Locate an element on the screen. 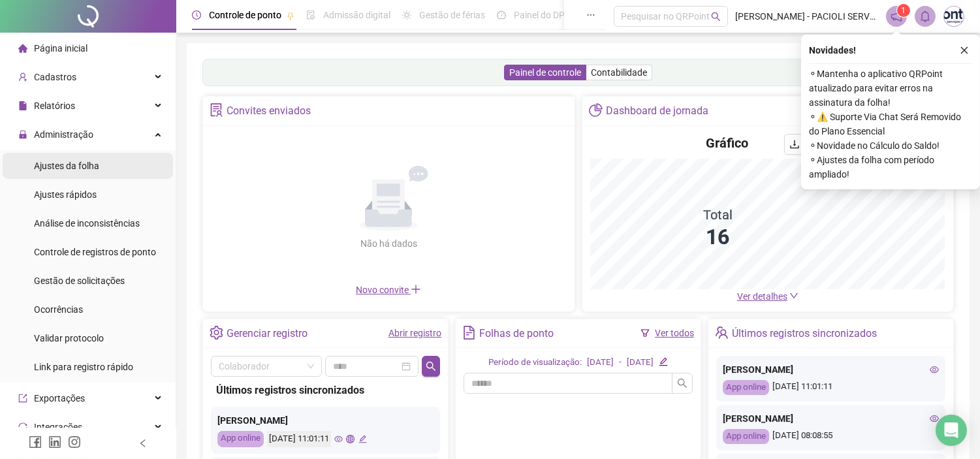 This screenshot has height=459, width=980. span: instagram is located at coordinates (74, 442).